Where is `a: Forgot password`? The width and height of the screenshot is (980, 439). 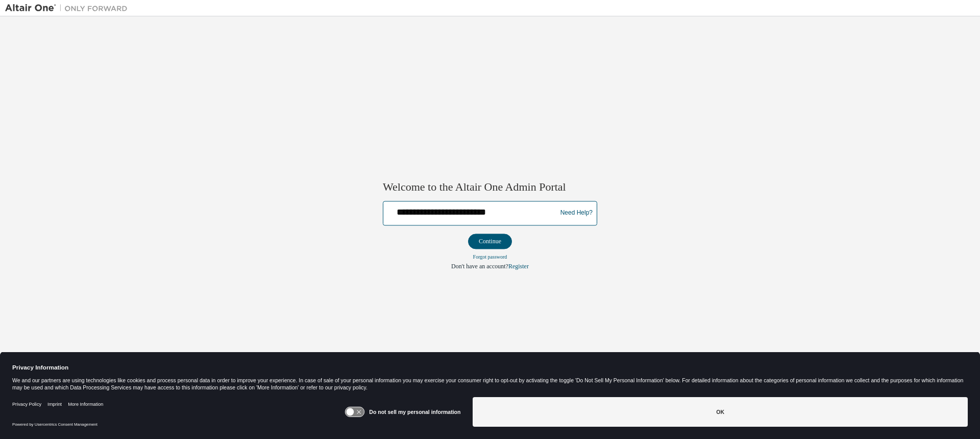
a: Forgot password is located at coordinates (490, 256).